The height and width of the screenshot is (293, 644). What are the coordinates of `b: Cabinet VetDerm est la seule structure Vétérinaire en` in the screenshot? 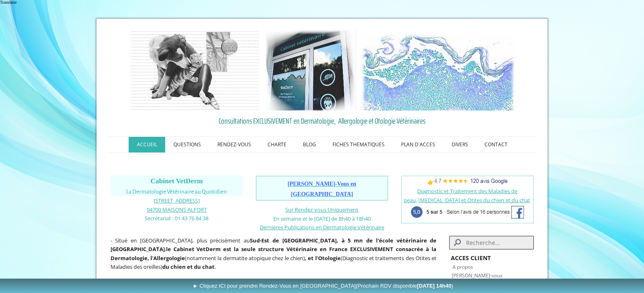 It's located at (251, 249).